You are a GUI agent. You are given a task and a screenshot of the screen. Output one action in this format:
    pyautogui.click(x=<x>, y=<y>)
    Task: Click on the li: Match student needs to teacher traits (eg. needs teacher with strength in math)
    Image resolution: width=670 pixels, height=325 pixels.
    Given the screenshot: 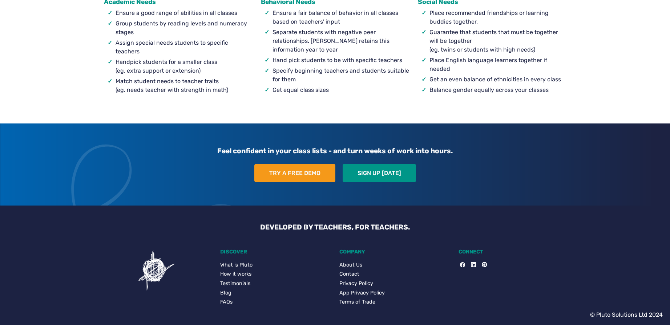 What is the action you would take?
    pyautogui.click(x=184, y=86)
    